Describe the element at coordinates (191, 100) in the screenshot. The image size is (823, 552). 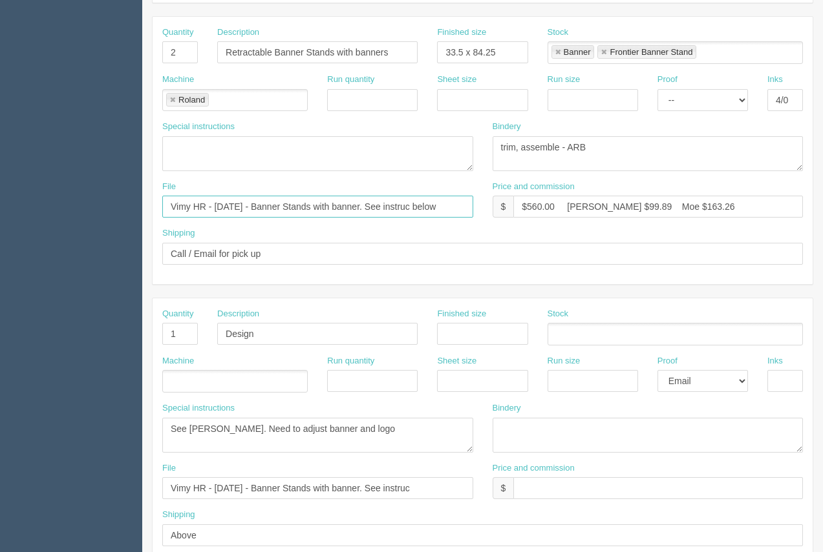
I see `div: Roland` at that location.